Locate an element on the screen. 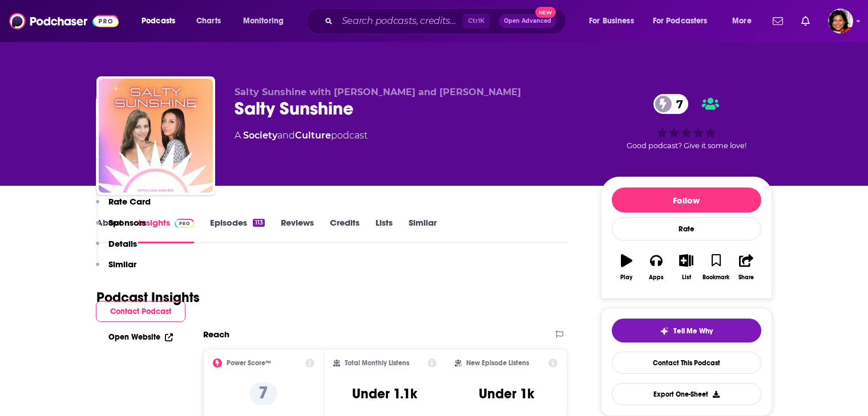 The height and width of the screenshot is (416, 868). a: Episodes113 is located at coordinates (237, 230).